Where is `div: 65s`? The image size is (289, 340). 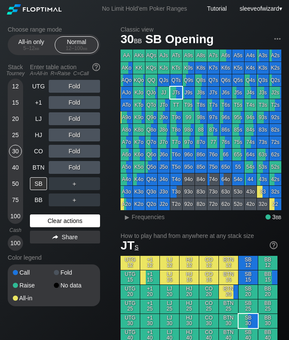 div: 65s is located at coordinates (238, 155).